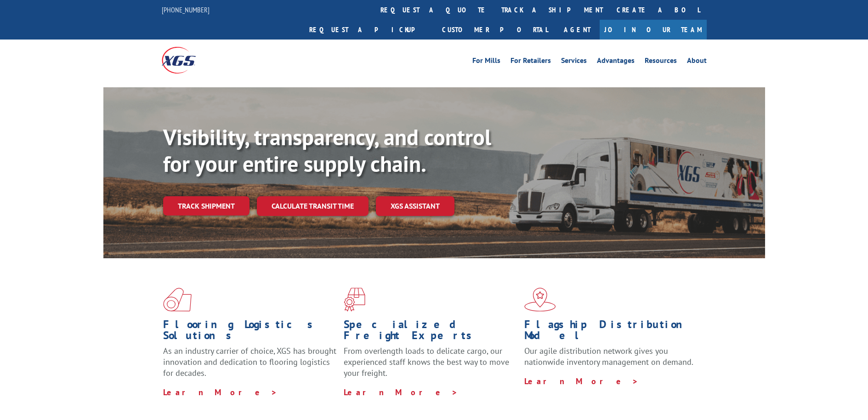 The height and width of the screenshot is (420, 868). I want to click on h1: Flagship Distribution Model, so click(612, 332).